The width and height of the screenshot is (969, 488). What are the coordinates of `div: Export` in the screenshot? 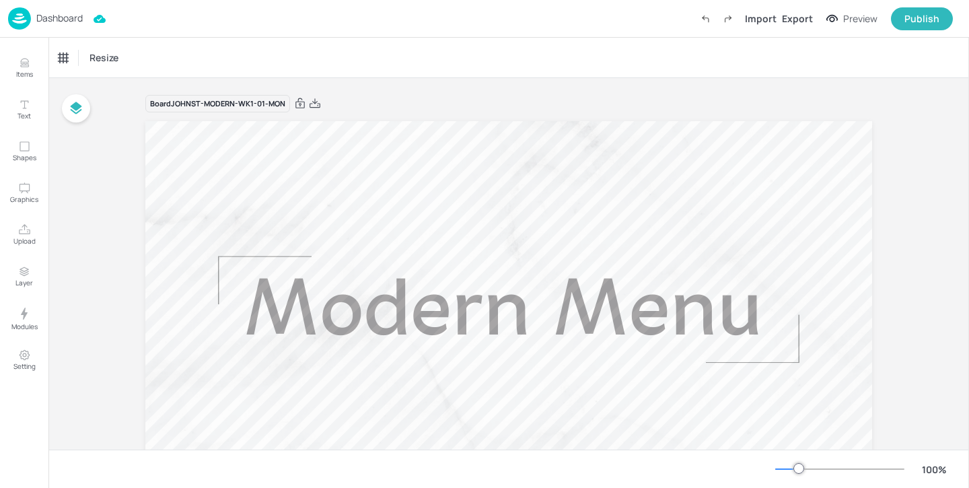 It's located at (798, 18).